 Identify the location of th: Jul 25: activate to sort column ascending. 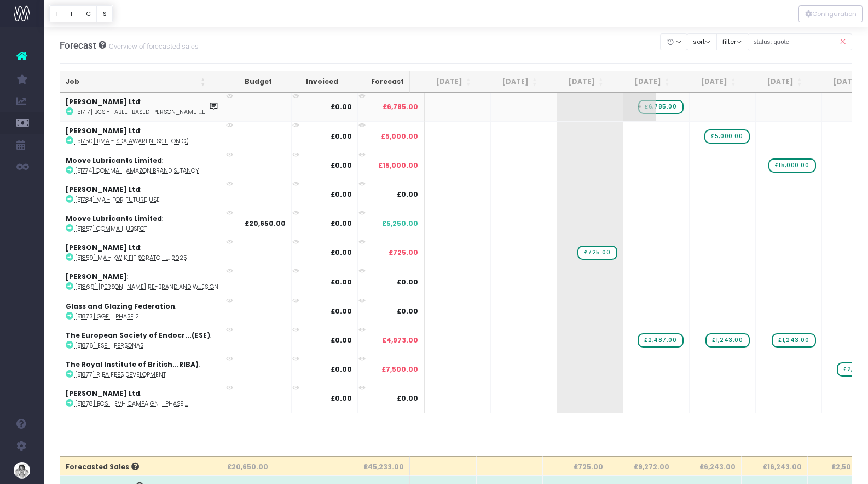
(510, 81).